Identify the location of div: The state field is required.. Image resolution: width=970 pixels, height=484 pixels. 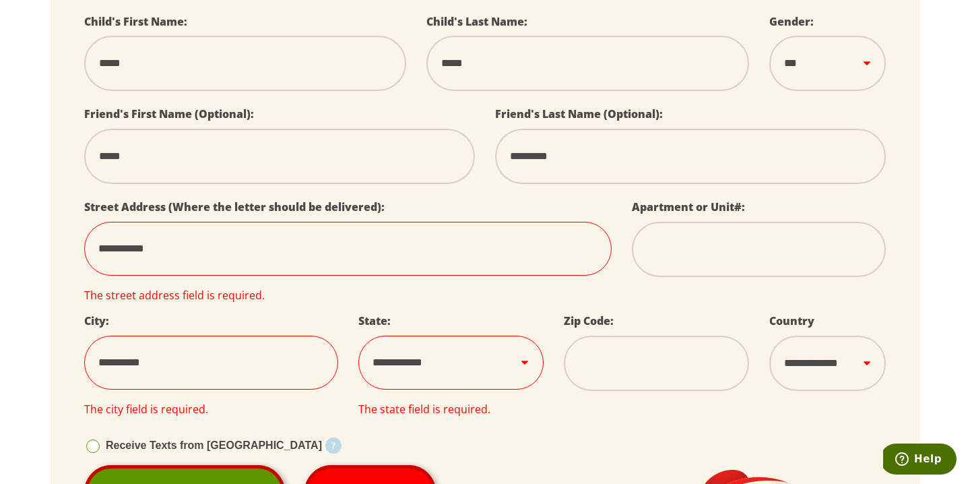
(451, 409).